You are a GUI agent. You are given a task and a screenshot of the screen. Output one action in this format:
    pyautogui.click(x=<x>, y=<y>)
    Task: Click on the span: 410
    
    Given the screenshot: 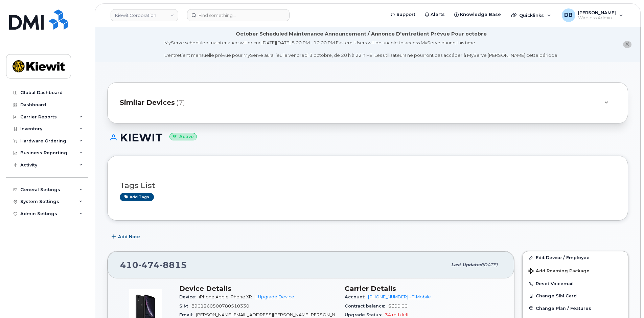 What is the action you would take?
    pyautogui.click(x=154, y=265)
    